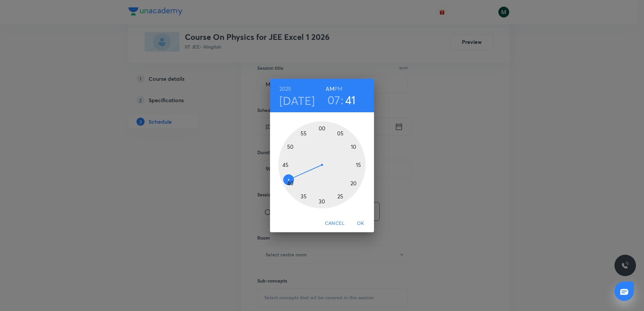 This screenshot has width=644, height=311. What do you see at coordinates (334, 100) in the screenshot?
I see `h3: 07` at bounding box center [334, 100].